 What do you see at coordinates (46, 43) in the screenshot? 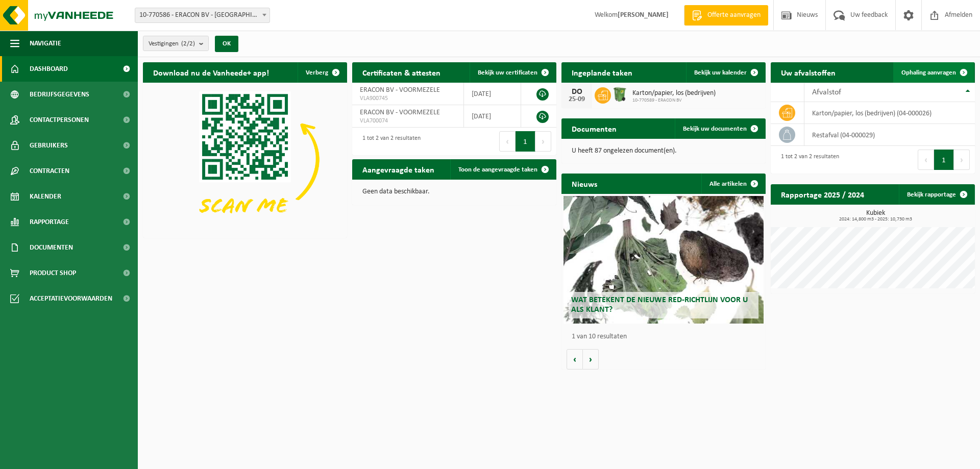
I see `span: Navigatie` at bounding box center [46, 43].